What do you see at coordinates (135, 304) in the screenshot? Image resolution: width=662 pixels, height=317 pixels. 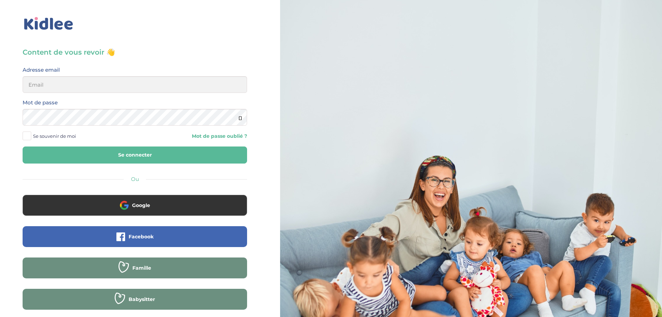 I see `a: Babysitter` at bounding box center [135, 304].